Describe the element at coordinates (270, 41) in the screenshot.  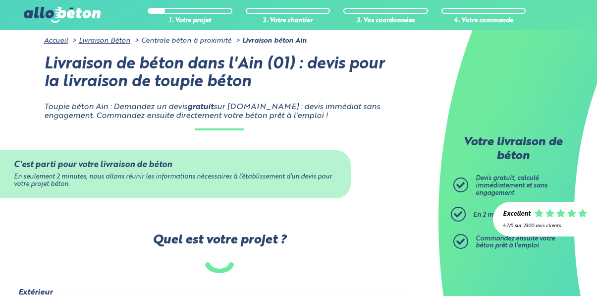
I see `li: Livraison béton Ain` at that location.